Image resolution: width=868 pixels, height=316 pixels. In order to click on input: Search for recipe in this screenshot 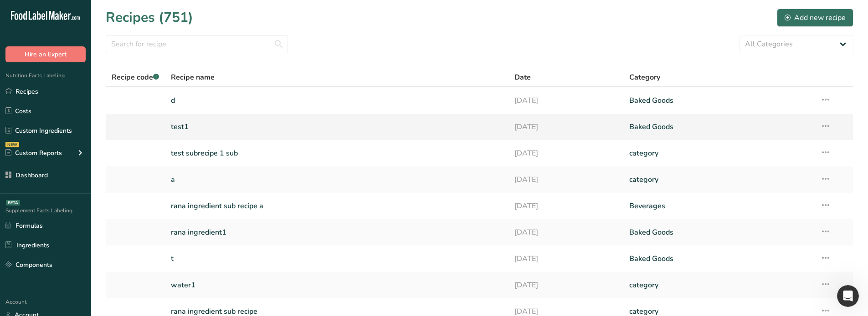, I will do `click(196, 44)`.